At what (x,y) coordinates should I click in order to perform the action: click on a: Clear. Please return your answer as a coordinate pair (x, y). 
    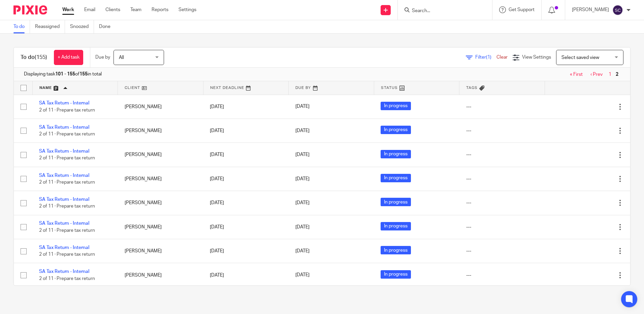
    Looking at the image, I should click on (502, 57).